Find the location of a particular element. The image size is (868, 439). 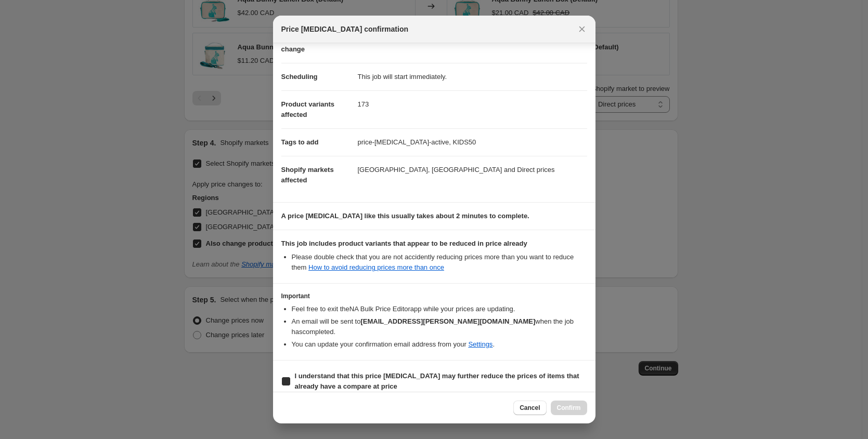

button: Close is located at coordinates (582, 29).